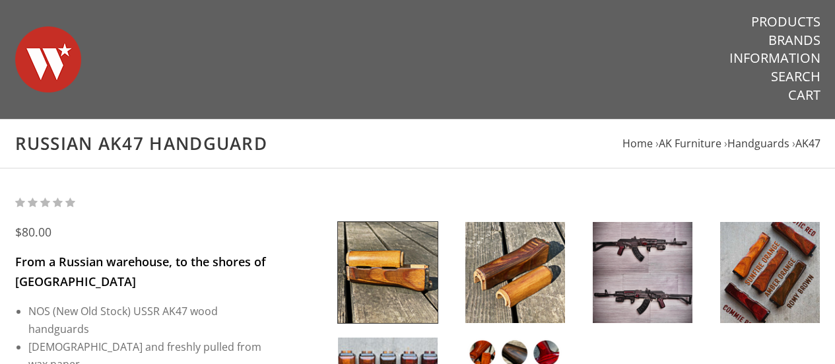 The width and height of the screenshot is (835, 364). Describe the element at coordinates (775, 58) in the screenshot. I see `a: Information` at that location.